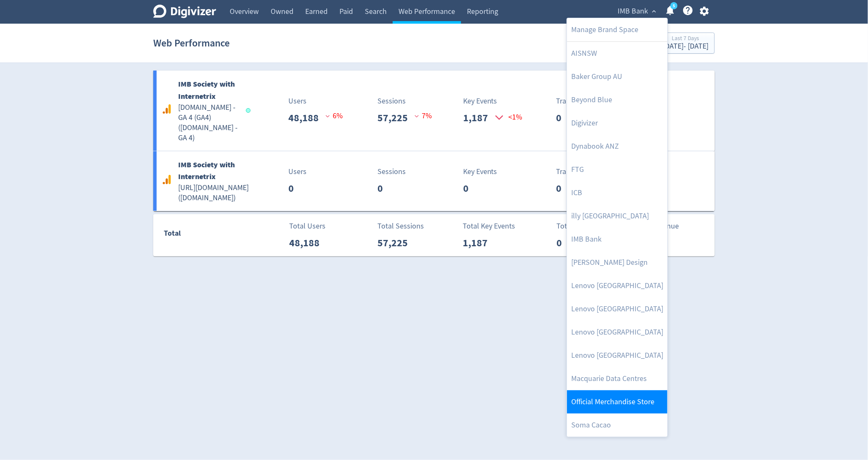  Describe the element at coordinates (618, 425) in the screenshot. I see `a: Soma Cacao` at that location.